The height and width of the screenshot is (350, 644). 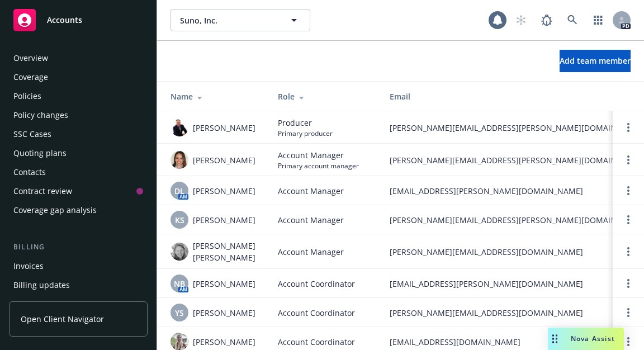 I want to click on span: NB, so click(x=180, y=284).